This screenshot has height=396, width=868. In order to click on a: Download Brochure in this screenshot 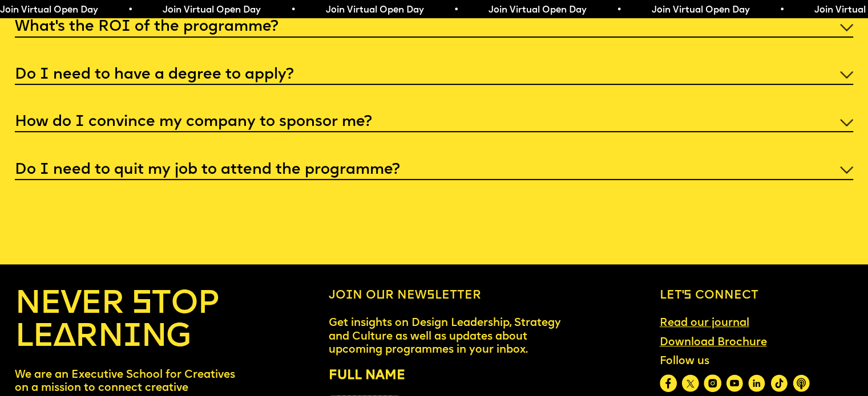, I will do `click(713, 344)`.